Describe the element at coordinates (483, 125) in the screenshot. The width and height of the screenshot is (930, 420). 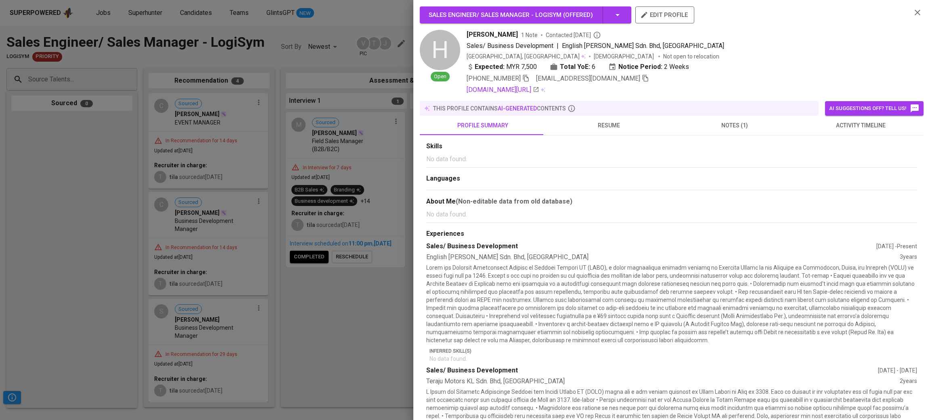
I see `span: profile summary` at that location.